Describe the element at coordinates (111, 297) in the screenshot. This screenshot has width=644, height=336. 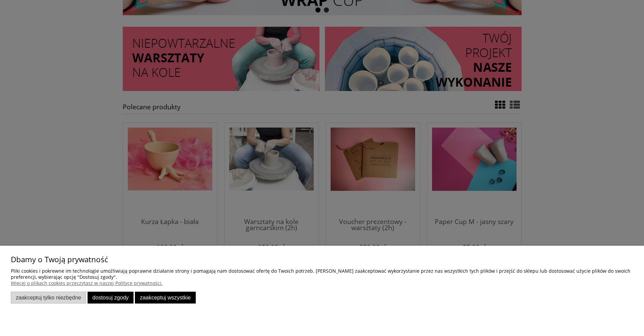
I see `button: Dostosuj zgody` at that location.